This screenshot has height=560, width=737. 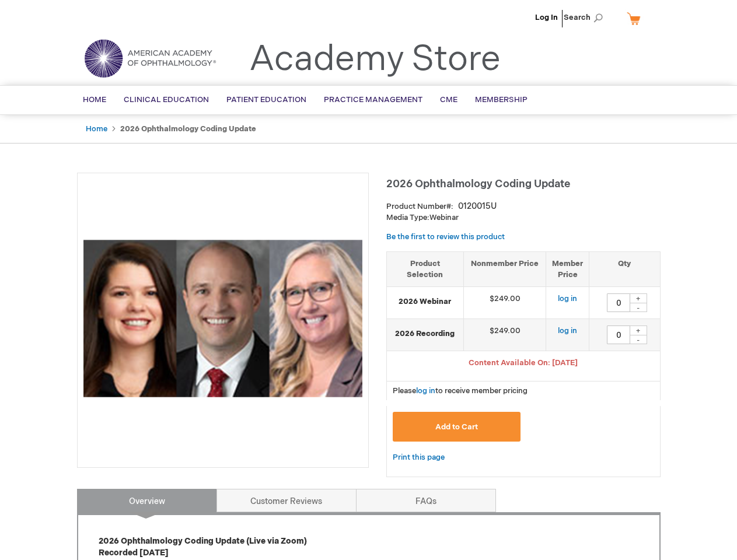 I want to click on span: Search, so click(x=586, y=17).